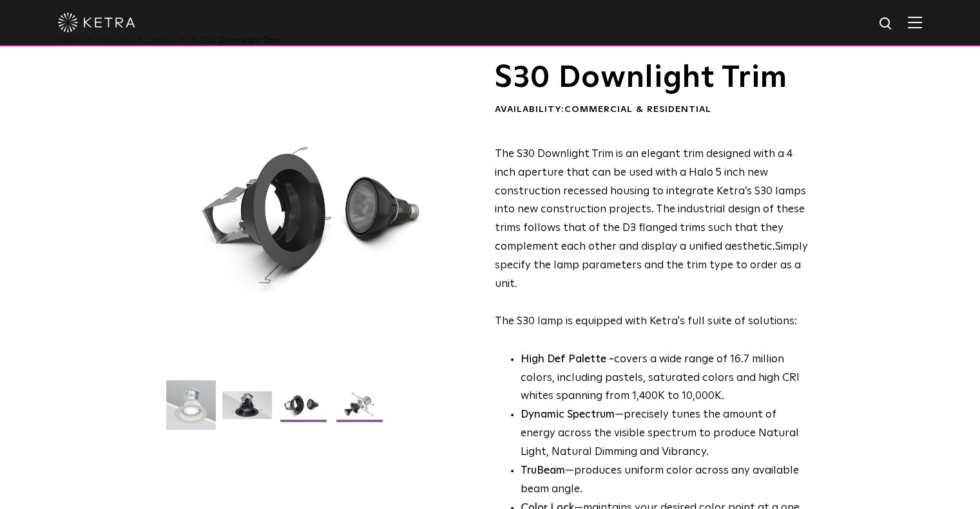 Image resolution: width=980 pixels, height=509 pixels. I want to click on img: S30-DownlightTrim-2021-Web-Square, so click(191, 410).